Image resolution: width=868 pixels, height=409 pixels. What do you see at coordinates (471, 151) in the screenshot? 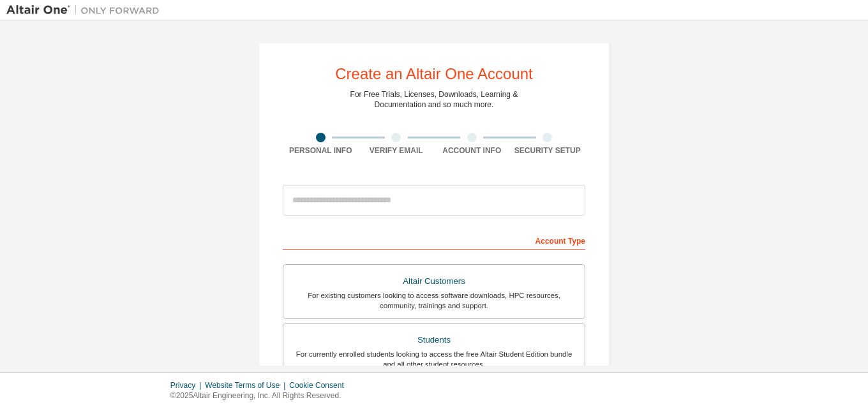
I see `div: Account Info` at bounding box center [471, 151].